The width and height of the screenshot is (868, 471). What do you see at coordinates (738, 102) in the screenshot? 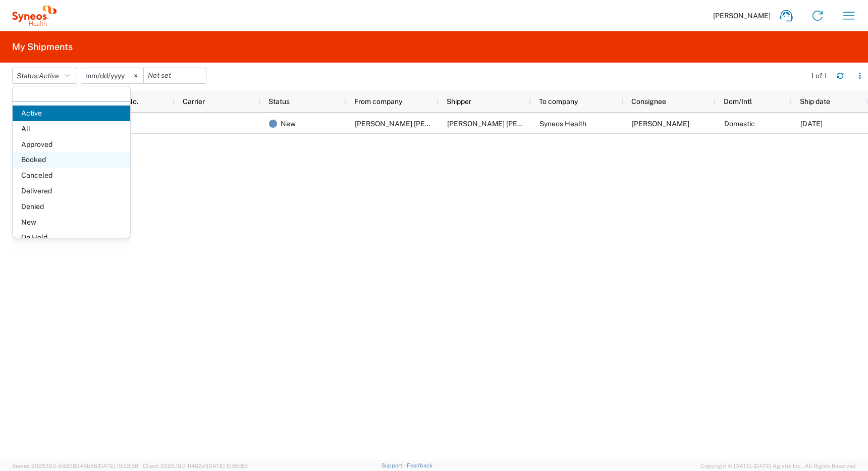
I see `span: Dom/Intl` at bounding box center [738, 102].